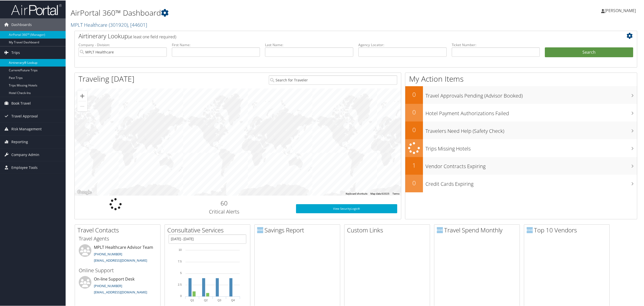  I want to click on span: Company Admin, so click(25, 154).